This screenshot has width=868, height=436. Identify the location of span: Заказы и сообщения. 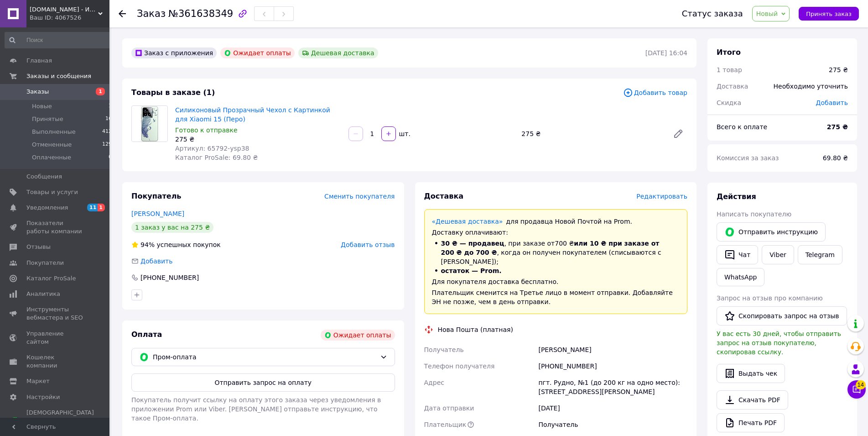
(59, 76).